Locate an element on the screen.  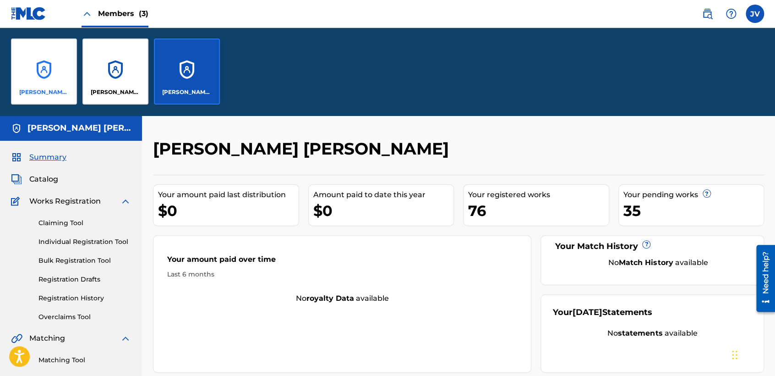
div: Last 6 months is located at coordinates (342, 274).